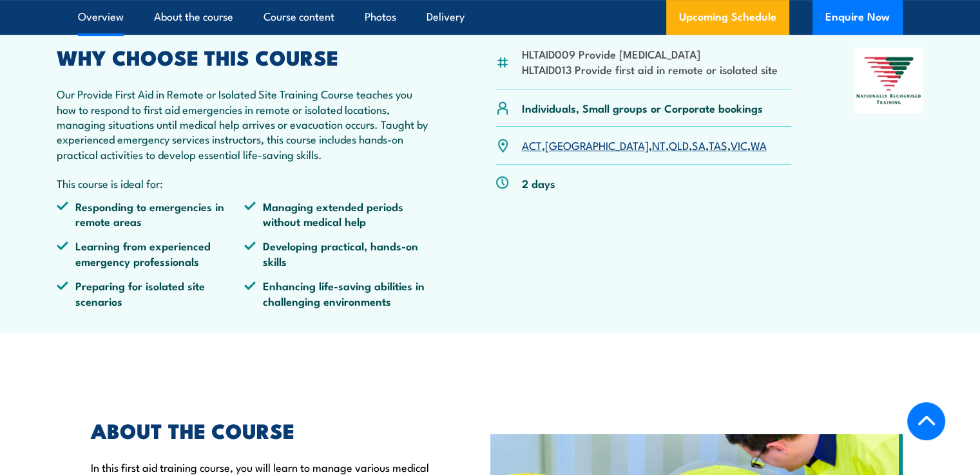 This screenshot has height=475, width=980. What do you see at coordinates (717, 145) in the screenshot?
I see `a: TAS` at bounding box center [717, 145].